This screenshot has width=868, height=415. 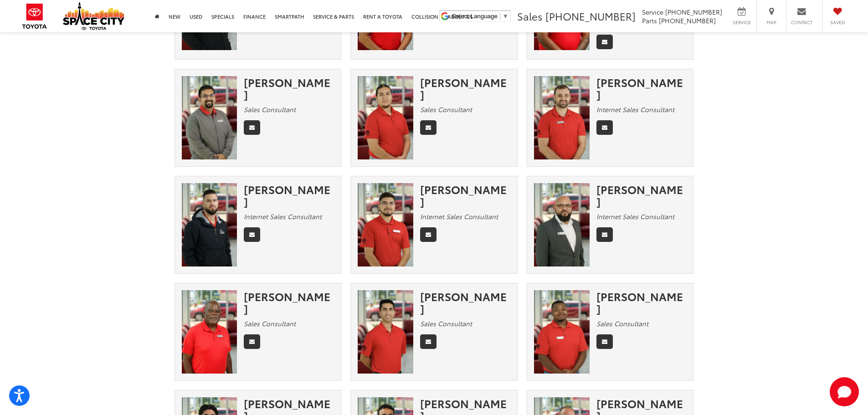 I want to click on span: Parts, so click(x=649, y=20).